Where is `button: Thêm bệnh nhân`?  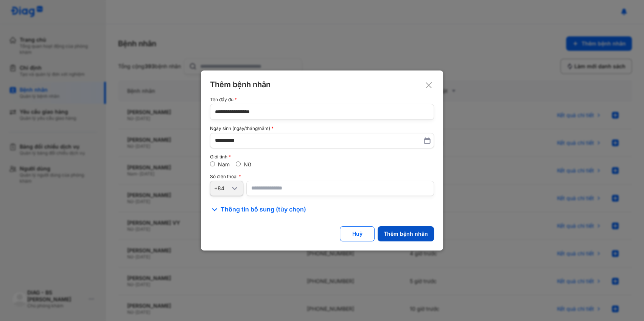
button: Thêm bệnh nhân is located at coordinates (406, 234).